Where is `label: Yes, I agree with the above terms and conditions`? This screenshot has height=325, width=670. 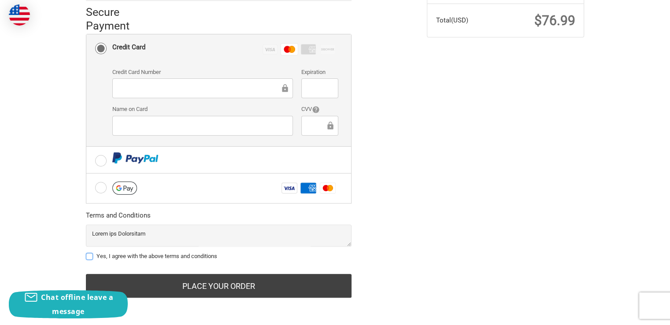 label: Yes, I agree with the above terms and conditions is located at coordinates (219, 257).